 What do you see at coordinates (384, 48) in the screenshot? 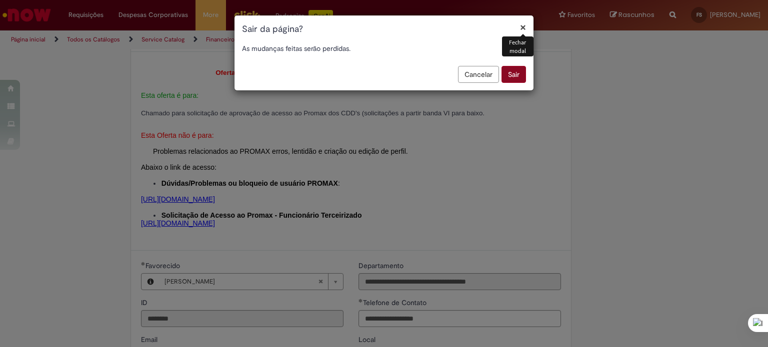
I see `p: As mudanças feitas serão perdidas.` at bounding box center [384, 48].